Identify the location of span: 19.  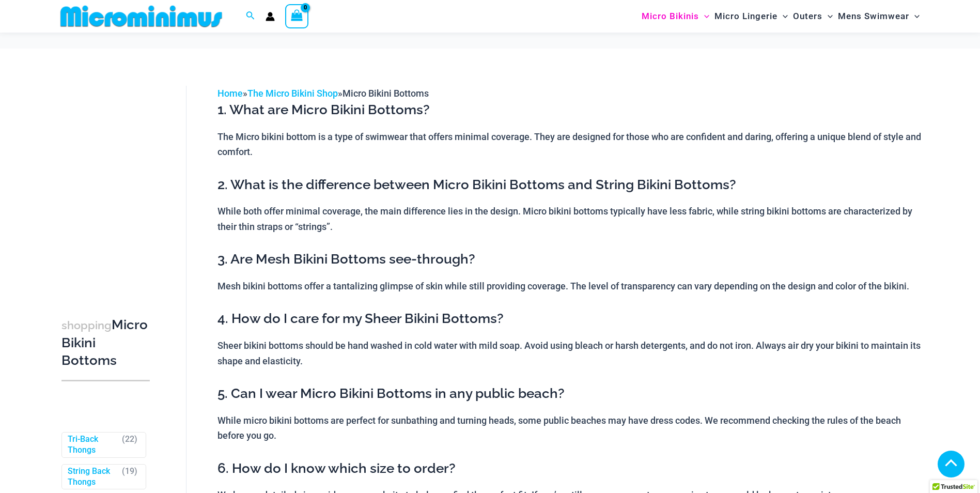
(130, 470).